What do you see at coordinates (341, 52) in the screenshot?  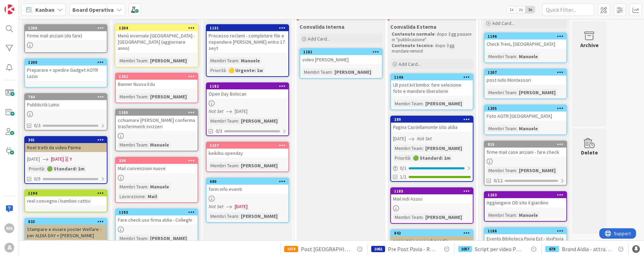 I see `div: 1181` at bounding box center [341, 52].